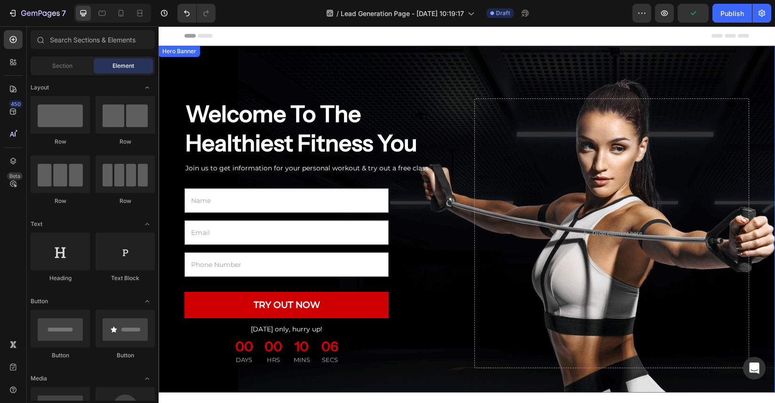 The width and height of the screenshot is (775, 403). I want to click on button: 7, so click(37, 13).